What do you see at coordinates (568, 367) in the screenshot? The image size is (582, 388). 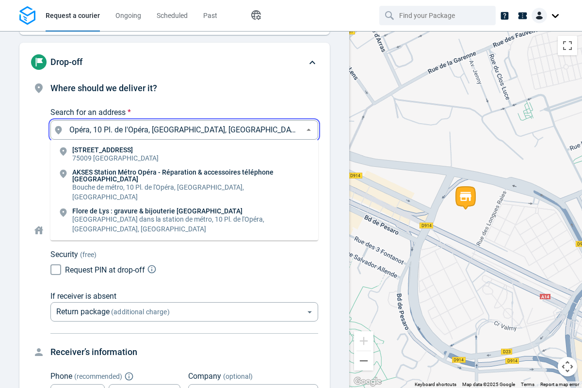 I see `button: Map camera controls` at bounding box center [568, 367].